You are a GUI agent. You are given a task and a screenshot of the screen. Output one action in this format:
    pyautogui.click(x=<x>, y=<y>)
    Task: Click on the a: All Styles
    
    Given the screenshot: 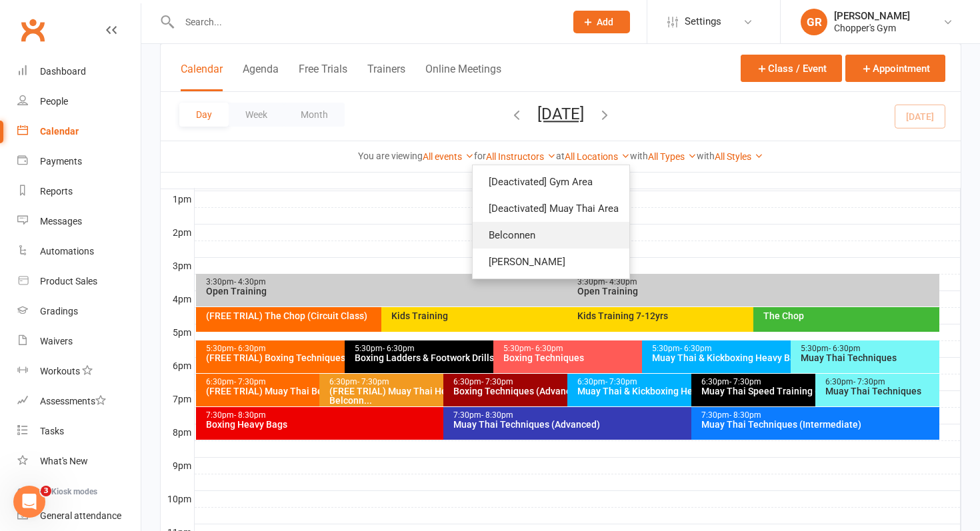 What is the action you would take?
    pyautogui.click(x=739, y=157)
    